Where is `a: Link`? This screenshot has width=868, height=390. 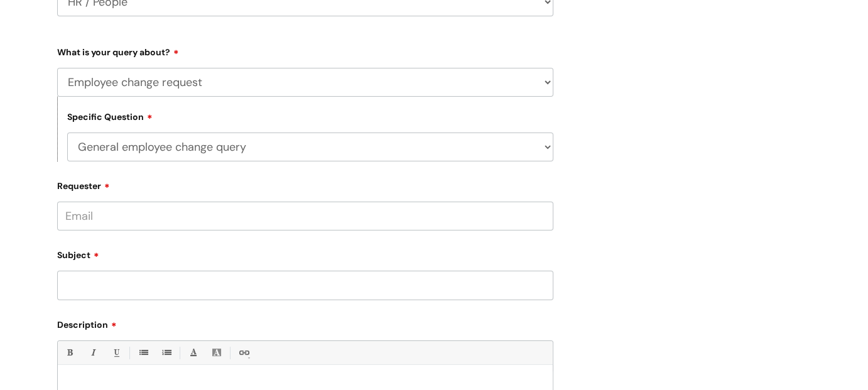
a: Link is located at coordinates (243, 352).